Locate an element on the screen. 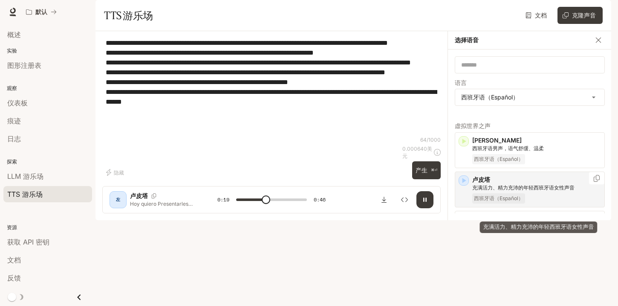  p: 西班牙语男声，语气舒缓、温柔 is located at coordinates (536, 148).